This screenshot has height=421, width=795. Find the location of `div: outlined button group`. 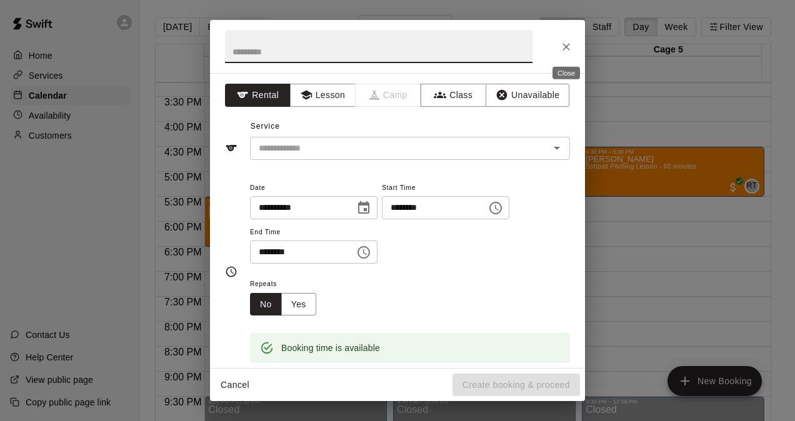

div: outlined button group is located at coordinates (283, 304).